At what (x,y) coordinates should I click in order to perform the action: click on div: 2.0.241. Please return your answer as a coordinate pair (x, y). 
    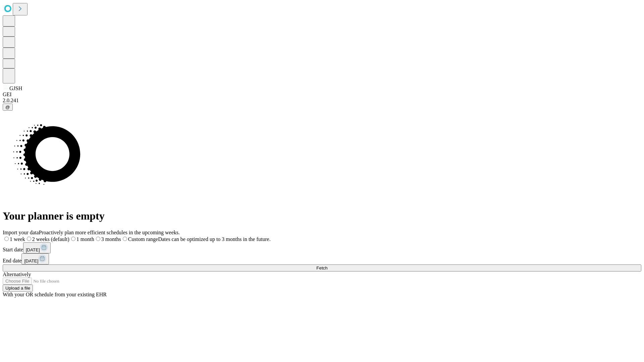
    Looking at the image, I should click on (322, 101).